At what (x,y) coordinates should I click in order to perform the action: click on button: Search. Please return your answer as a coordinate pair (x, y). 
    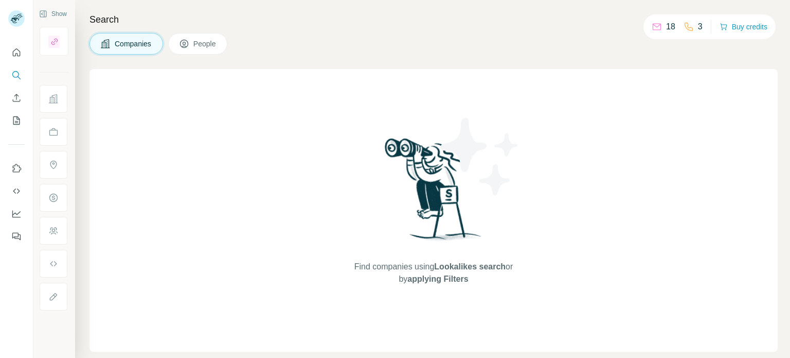
    Looking at the image, I should click on (16, 75).